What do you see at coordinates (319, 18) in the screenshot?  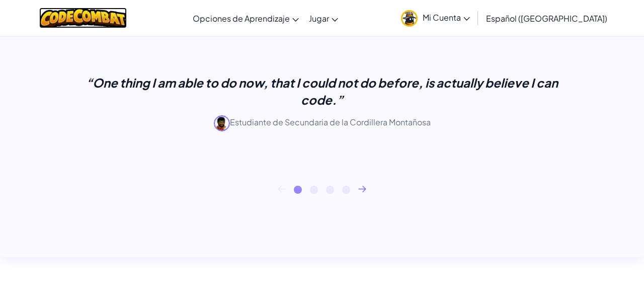 I see `span: Jugar` at bounding box center [319, 18].